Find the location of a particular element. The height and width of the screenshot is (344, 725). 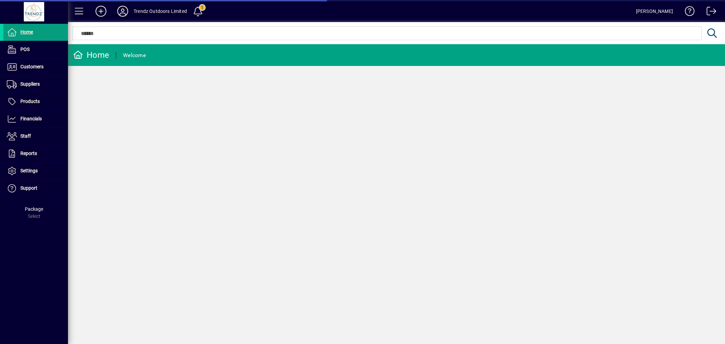

span: Settings is located at coordinates (29, 171).